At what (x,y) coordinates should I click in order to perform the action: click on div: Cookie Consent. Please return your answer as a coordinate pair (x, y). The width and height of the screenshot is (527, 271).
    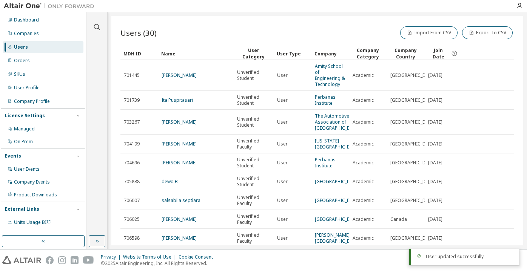
    Looking at the image, I should click on (198, 257).